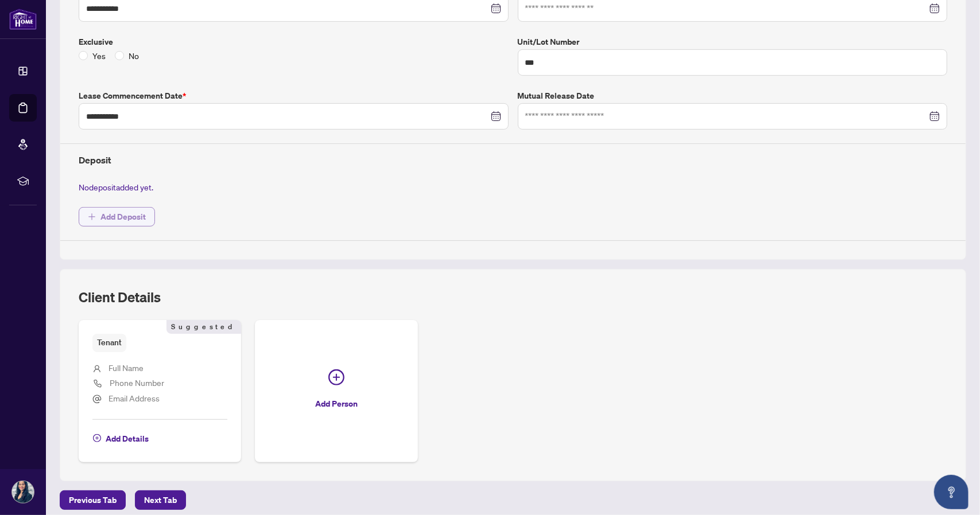 Image resolution: width=980 pixels, height=515 pixels. What do you see at coordinates (160, 500) in the screenshot?
I see `button: Next Tab` at bounding box center [160, 500].